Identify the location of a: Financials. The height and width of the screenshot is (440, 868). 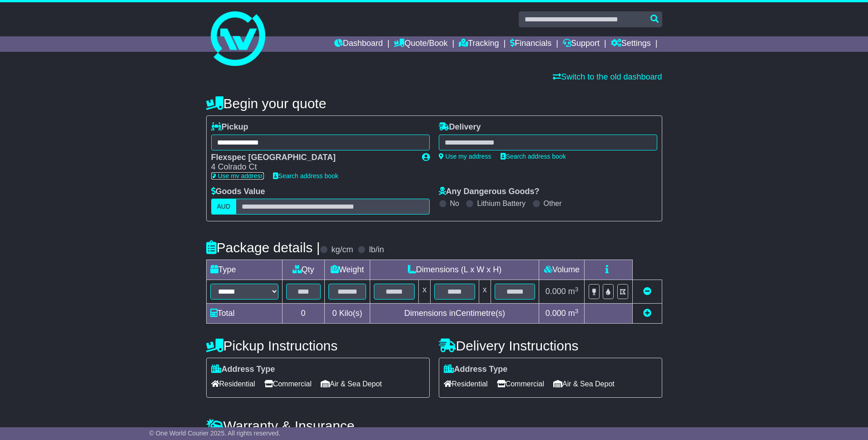
(530, 44).